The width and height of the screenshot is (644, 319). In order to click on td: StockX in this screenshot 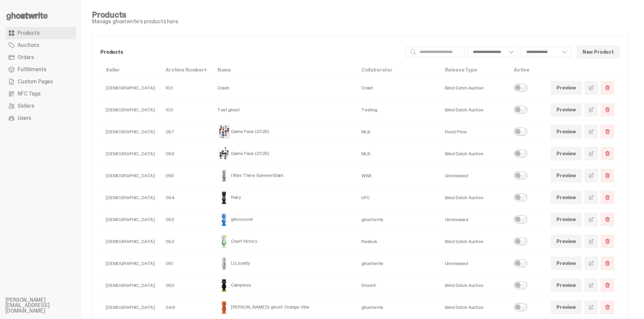, I will do `click(398, 286)`.